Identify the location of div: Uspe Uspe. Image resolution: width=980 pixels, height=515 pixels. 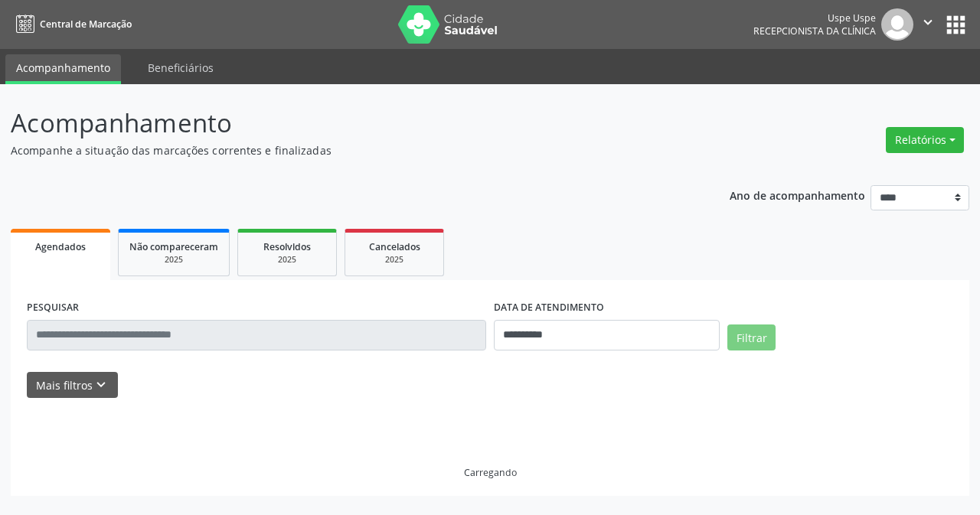
(815, 17).